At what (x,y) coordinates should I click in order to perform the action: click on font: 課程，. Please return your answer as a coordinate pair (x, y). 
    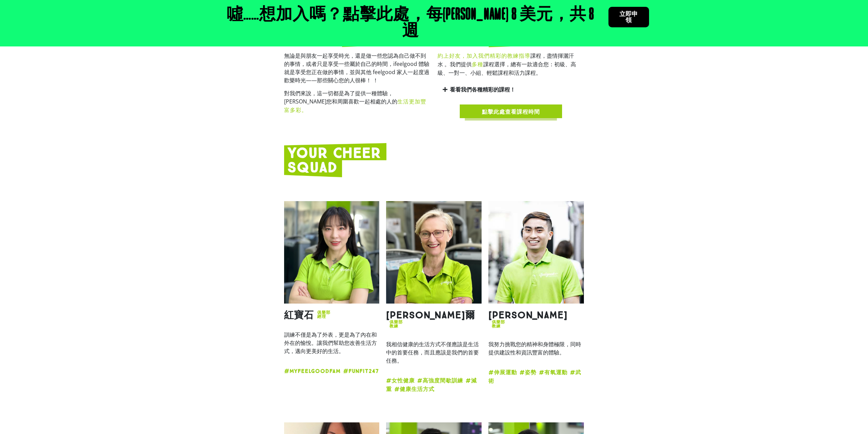
    Looking at the image, I should click on (538, 56).